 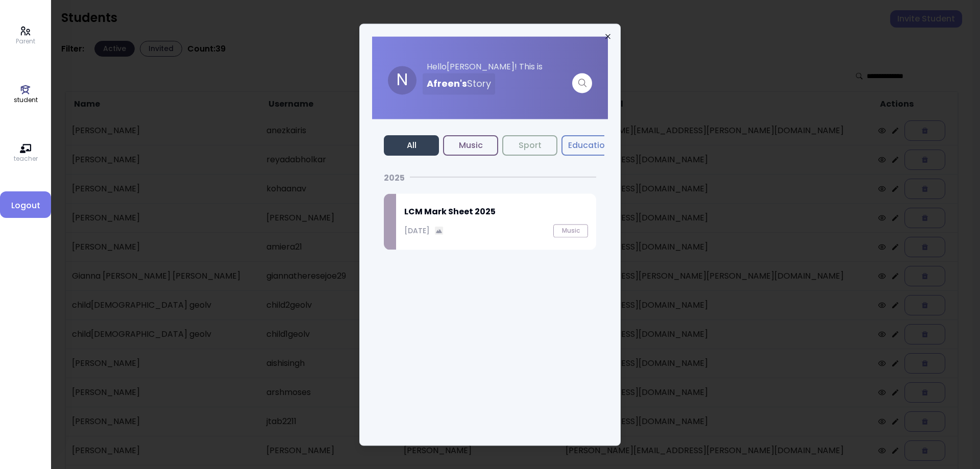 I want to click on button: Education, so click(x=589, y=146).